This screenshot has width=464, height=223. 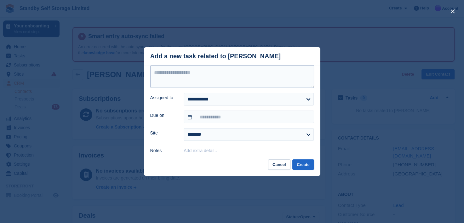 What do you see at coordinates (453, 11) in the screenshot?
I see `button: close` at bounding box center [453, 11].